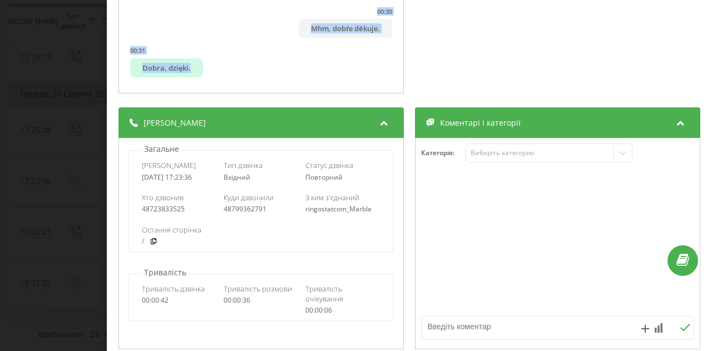 The width and height of the screenshot is (712, 351). I want to click on span: Тривалість очікування, so click(343, 294).